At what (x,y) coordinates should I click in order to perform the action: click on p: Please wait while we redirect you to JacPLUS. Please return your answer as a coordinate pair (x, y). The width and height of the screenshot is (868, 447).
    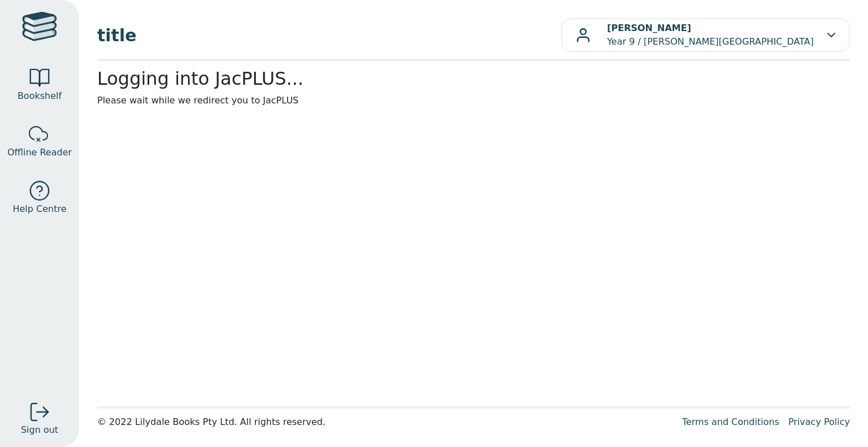
    Looking at the image, I should click on (474, 101).